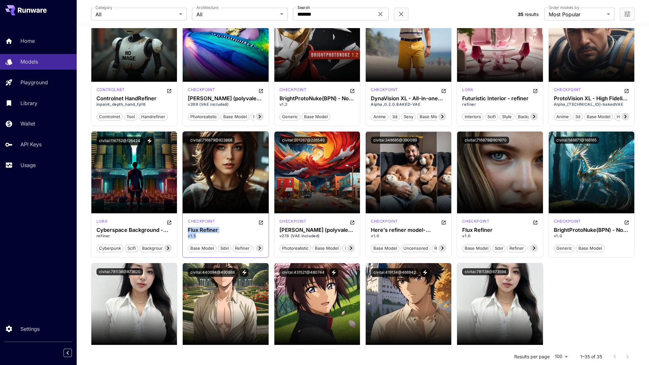 The image size is (649, 365). I want to click on h3: BrightProtoNuke(BPN) - No refiner needed, so click(317, 98).